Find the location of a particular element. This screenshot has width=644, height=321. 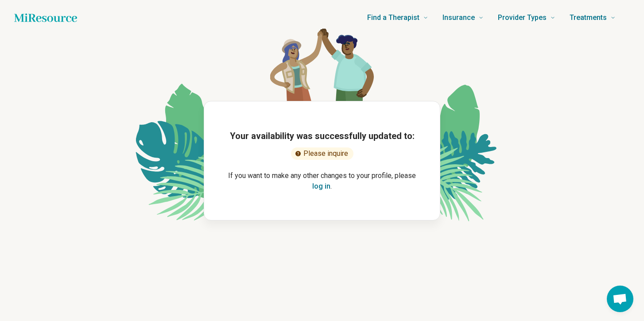

a: Open chat is located at coordinates (620, 299).